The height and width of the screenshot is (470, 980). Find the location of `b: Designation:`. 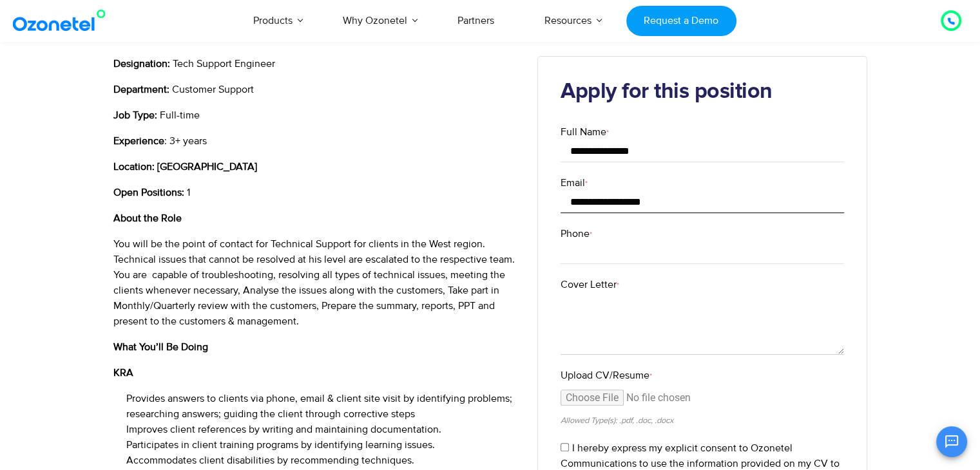

b: Designation: is located at coordinates (142, 64).